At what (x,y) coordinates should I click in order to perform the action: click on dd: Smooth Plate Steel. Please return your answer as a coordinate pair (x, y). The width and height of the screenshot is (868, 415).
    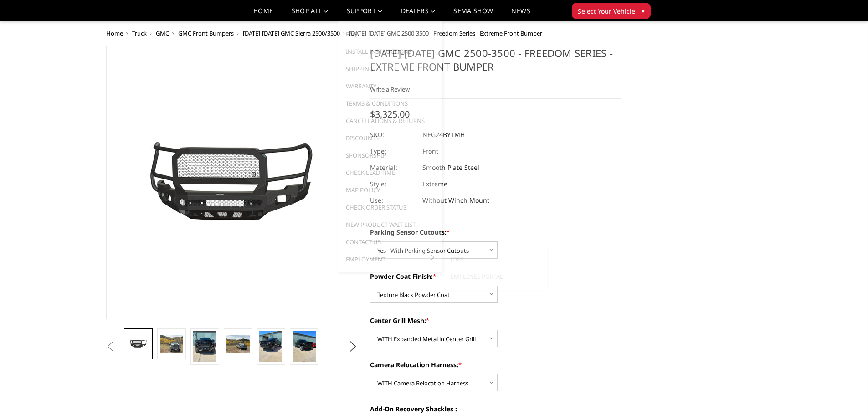
    Looking at the image, I should click on (450, 168).